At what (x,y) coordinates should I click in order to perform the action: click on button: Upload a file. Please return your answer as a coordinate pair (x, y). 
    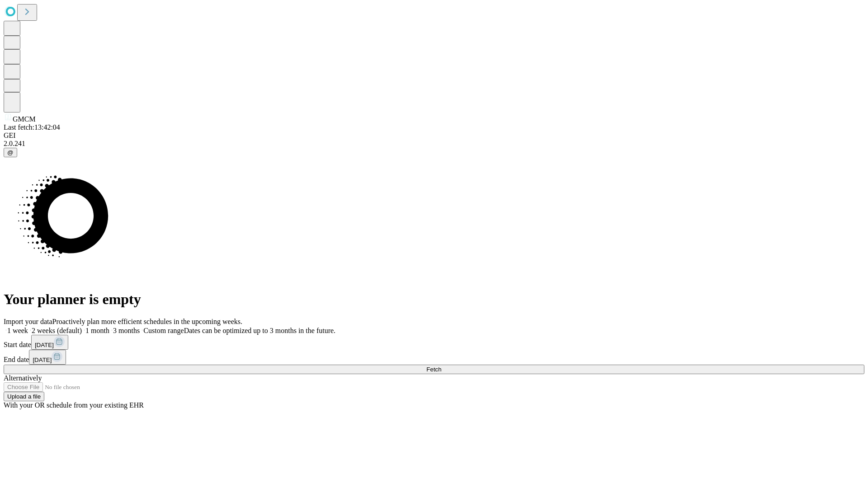
    Looking at the image, I should click on (24, 396).